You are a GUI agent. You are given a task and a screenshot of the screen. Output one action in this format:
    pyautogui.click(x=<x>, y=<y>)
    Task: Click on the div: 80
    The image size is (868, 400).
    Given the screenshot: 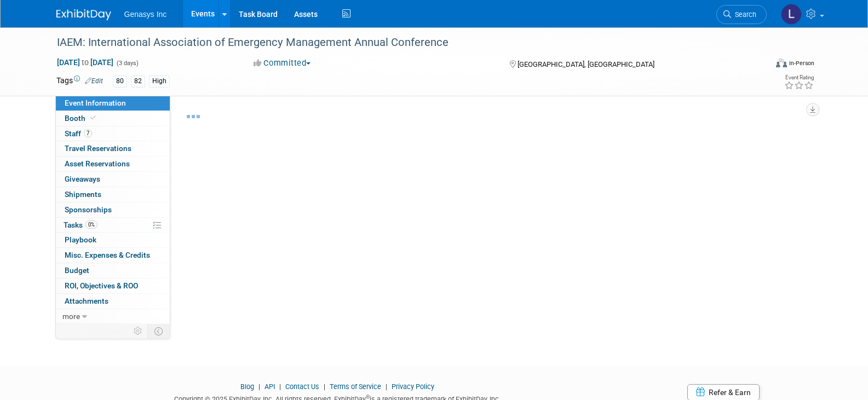 What is the action you would take?
    pyautogui.click(x=120, y=81)
    